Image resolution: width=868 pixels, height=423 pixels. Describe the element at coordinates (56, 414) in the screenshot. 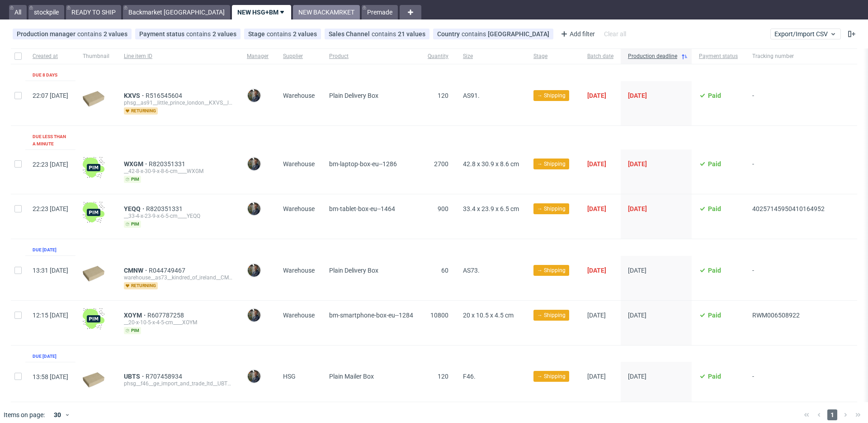

I see `div: 30` at that location.